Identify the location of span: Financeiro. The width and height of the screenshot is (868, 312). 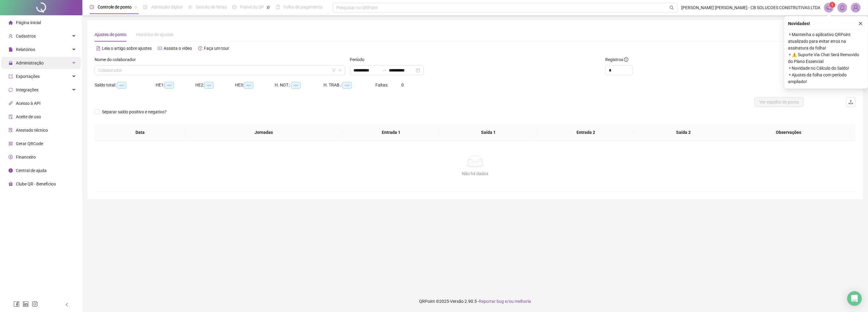
(26, 157).